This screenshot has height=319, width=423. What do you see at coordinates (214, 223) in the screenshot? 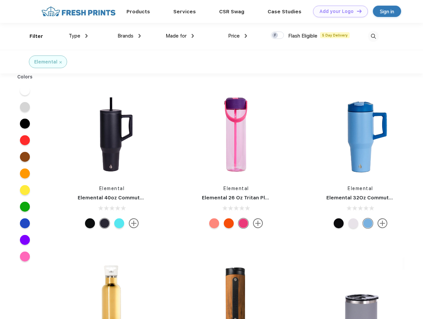
I see `div: Cotton candy` at bounding box center [214, 223].